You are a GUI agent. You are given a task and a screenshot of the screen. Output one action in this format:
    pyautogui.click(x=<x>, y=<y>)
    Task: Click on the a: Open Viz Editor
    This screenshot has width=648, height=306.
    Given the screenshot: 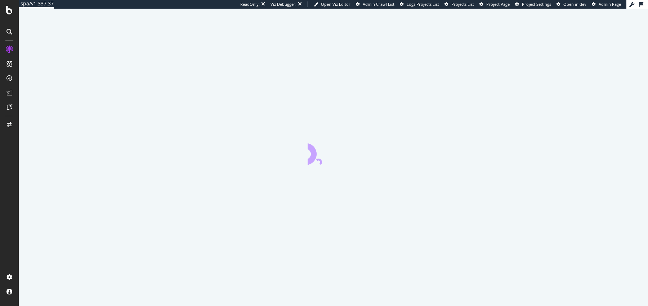 What is the action you would take?
    pyautogui.click(x=332, y=4)
    